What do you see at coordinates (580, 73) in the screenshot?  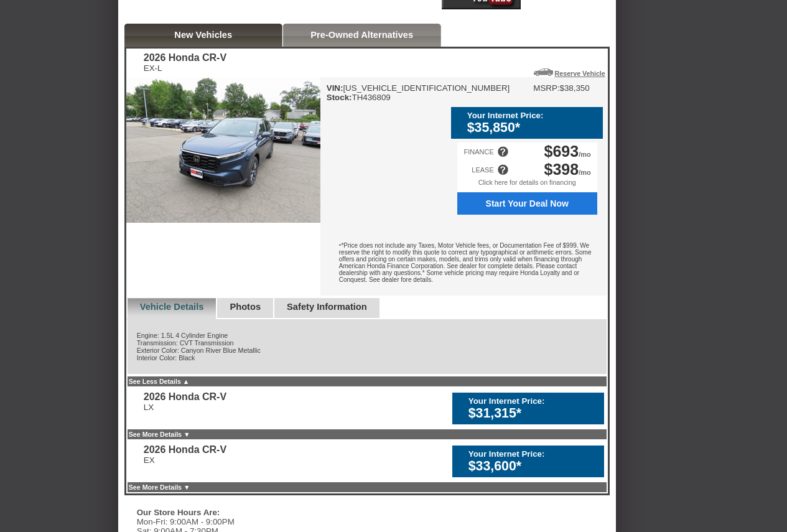 I see `a: Reserve Vehicle` at bounding box center [580, 73].